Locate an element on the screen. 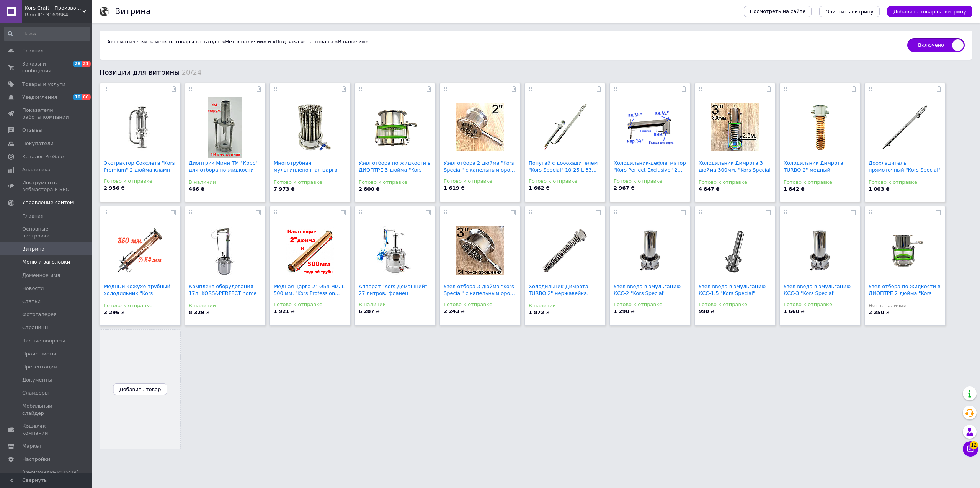  b: 1 921 is located at coordinates (281, 311).